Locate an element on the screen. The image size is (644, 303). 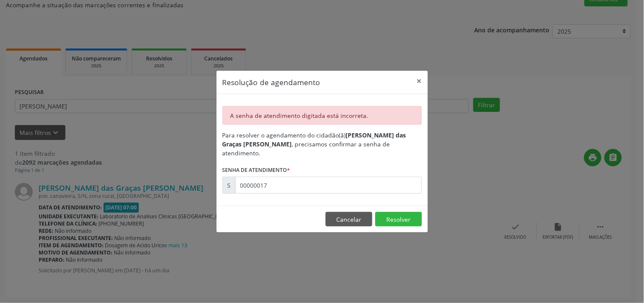
button: Close is located at coordinates (420, 81).